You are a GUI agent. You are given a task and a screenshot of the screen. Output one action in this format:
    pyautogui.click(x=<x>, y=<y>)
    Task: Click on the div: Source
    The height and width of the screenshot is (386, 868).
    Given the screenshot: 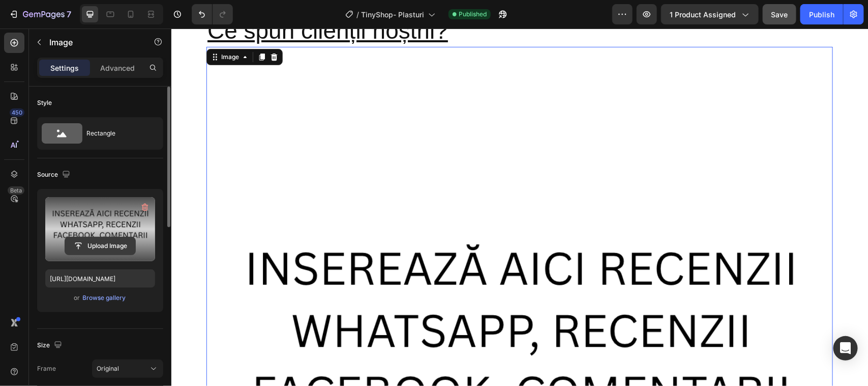 What is the action you would take?
    pyautogui.click(x=54, y=175)
    